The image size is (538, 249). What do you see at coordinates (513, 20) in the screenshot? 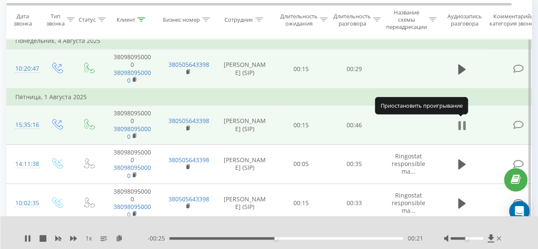
I see `div: Комментарий/категория звонка` at bounding box center [513, 20].